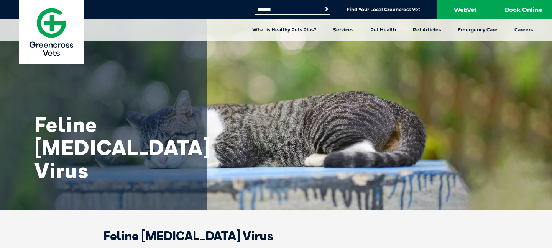 The width and height of the screenshot is (552, 248). I want to click on a: Services, so click(343, 30).